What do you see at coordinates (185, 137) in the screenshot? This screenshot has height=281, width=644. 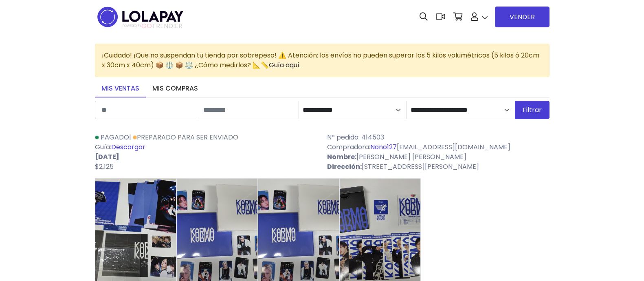 I see `a: Preparado para ser enviado` at bounding box center [185, 137].